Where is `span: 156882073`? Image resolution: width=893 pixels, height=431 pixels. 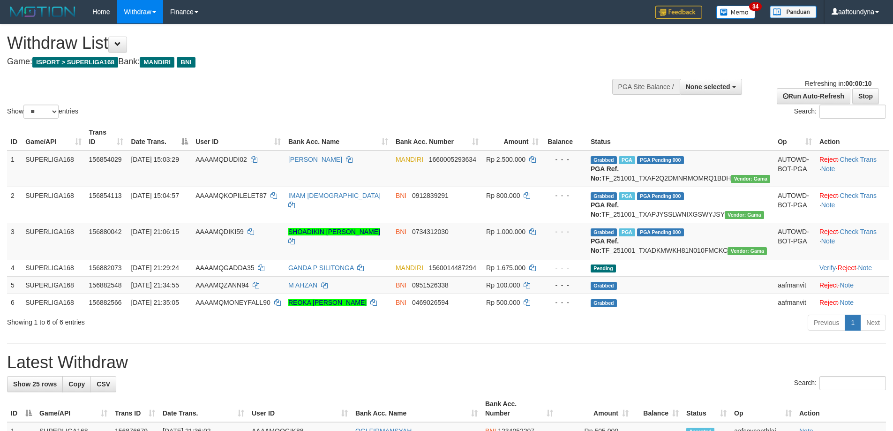
span: 156882073 is located at coordinates (105, 268).